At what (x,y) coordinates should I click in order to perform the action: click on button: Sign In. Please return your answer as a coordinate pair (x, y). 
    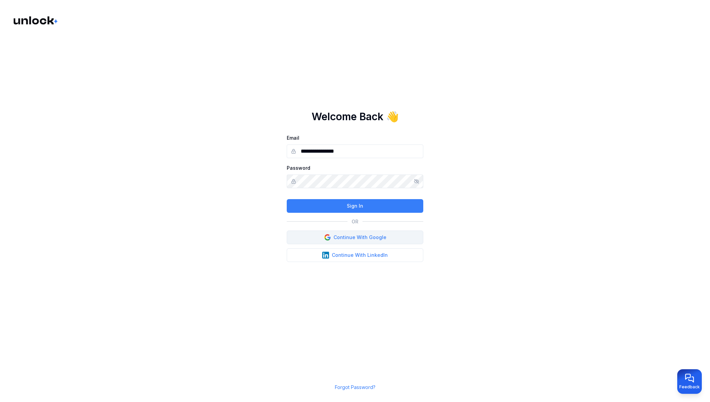
    Looking at the image, I should click on (355, 206).